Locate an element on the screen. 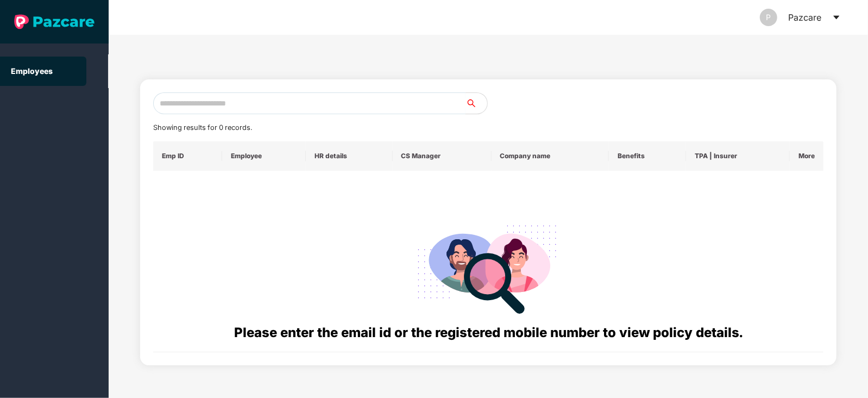  th: CS Manager is located at coordinates (442, 156).